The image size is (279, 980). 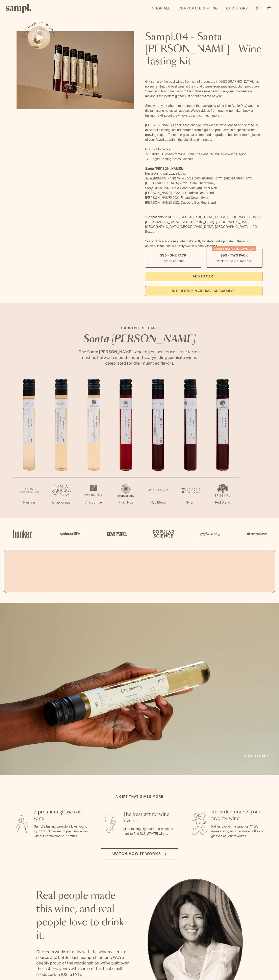 I want to click on p: Our team works directly with the winemakers to source and bottle each Sampl shipment. We’re deepl..., so click(x=84, y=964).